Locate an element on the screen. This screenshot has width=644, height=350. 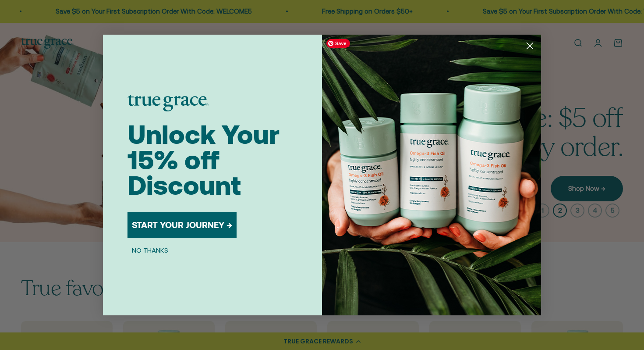
img: logo placeholder is located at coordinates (168, 103).